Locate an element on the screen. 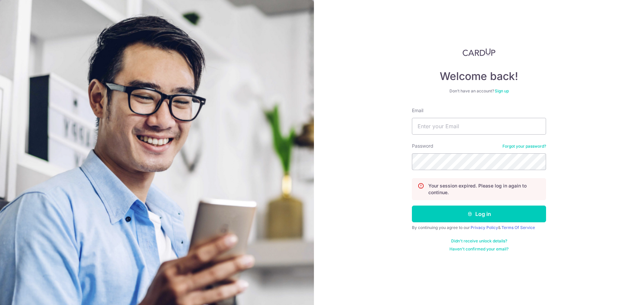 The height and width of the screenshot is (305, 644). p: Your session expired. Please log in again to continue. is located at coordinates (484, 189).